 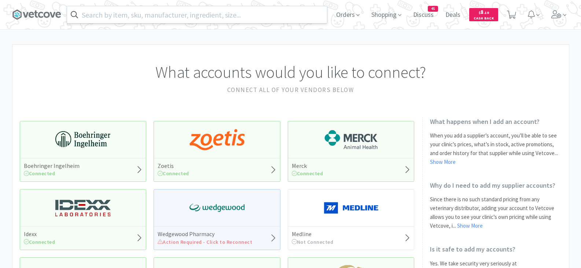 What do you see at coordinates (217, 140) in the screenshot?
I see `img: a673e5ab4e5e497494167fe422e9a3ab.png` at bounding box center [217, 140].